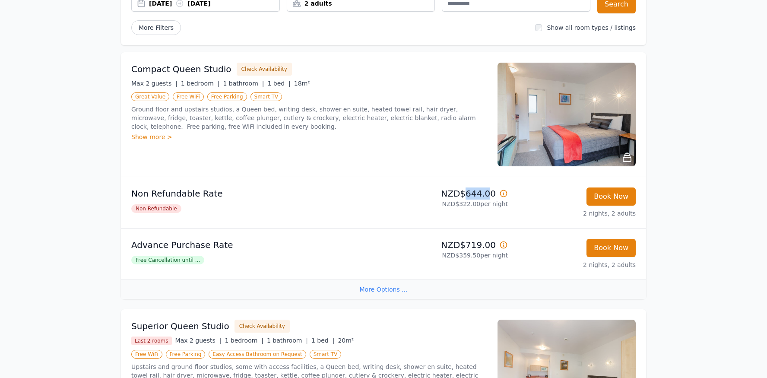 This screenshot has height=378, width=767. Describe the element at coordinates (180, 326) in the screenshot. I see `h3: Superior Queen Studio` at that location.